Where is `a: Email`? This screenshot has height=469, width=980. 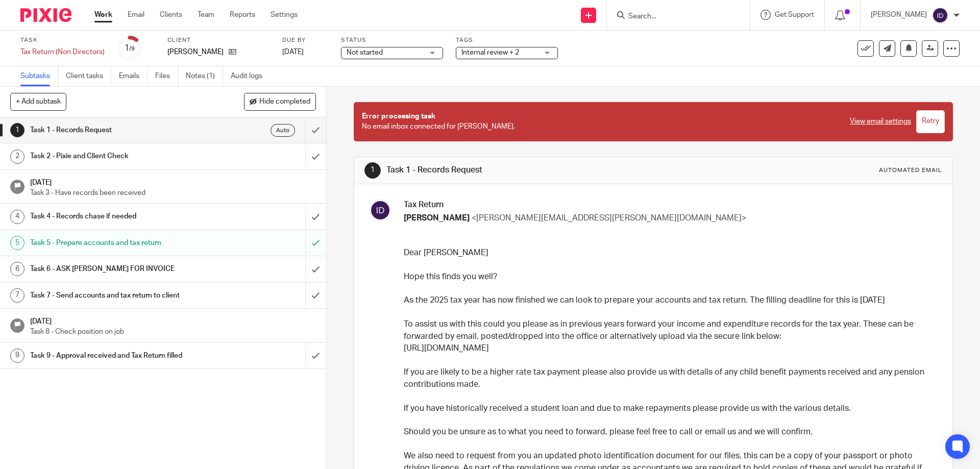
a: Email is located at coordinates (136, 15).